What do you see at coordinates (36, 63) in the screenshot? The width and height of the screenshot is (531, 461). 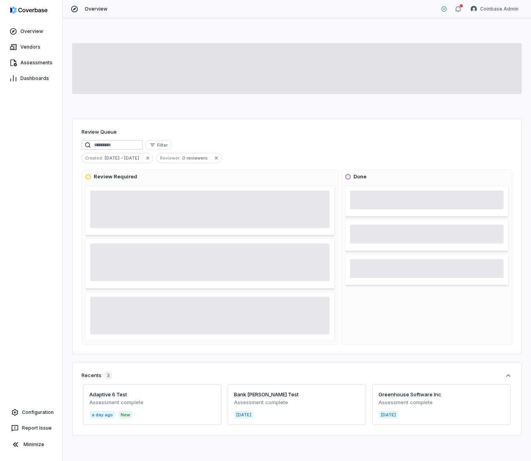 I see `span: Assessments` at bounding box center [36, 63].